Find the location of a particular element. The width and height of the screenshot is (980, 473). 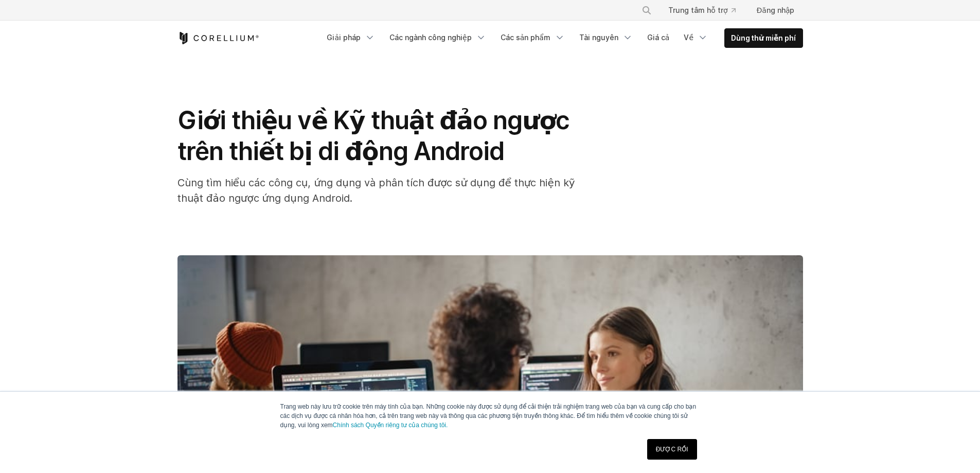

font: Về is located at coordinates (689, 37).